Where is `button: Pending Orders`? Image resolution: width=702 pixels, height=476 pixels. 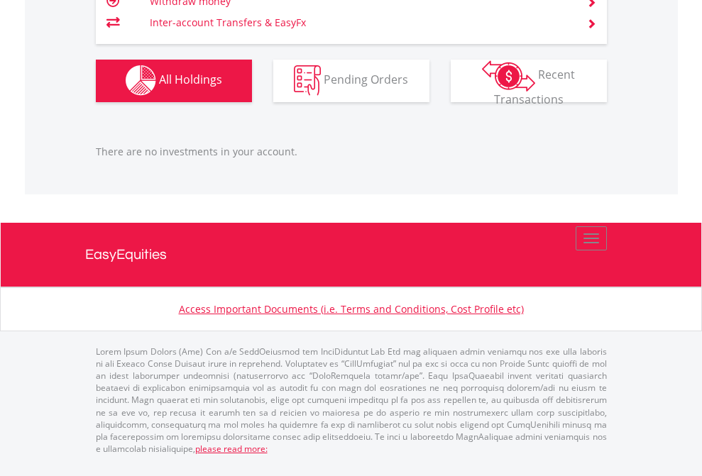
button: Pending Orders is located at coordinates (351, 81).